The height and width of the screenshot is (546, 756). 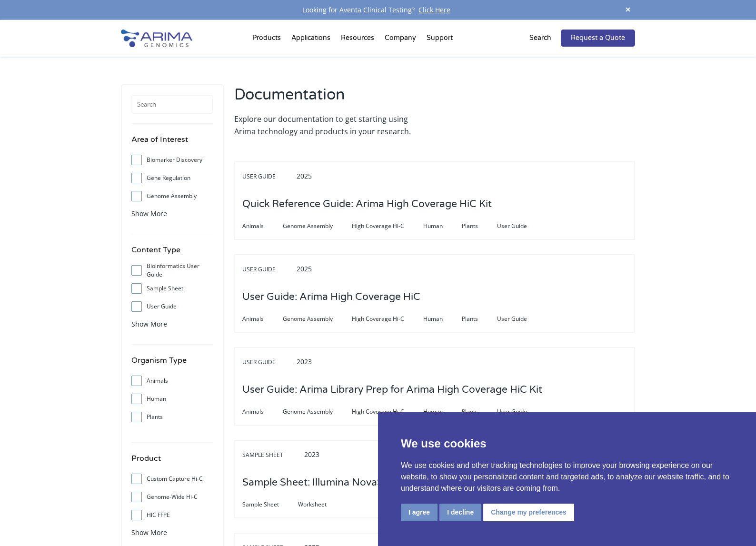 What do you see at coordinates (156, 38) in the screenshot?
I see `img: Arima-Genomics-logo` at bounding box center [156, 38].